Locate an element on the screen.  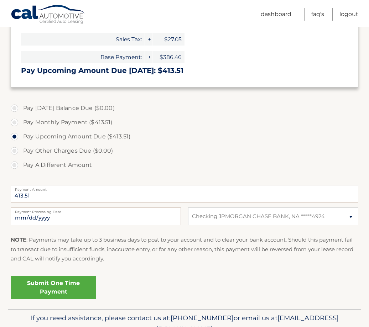
a: Logout is located at coordinates (348, 14).